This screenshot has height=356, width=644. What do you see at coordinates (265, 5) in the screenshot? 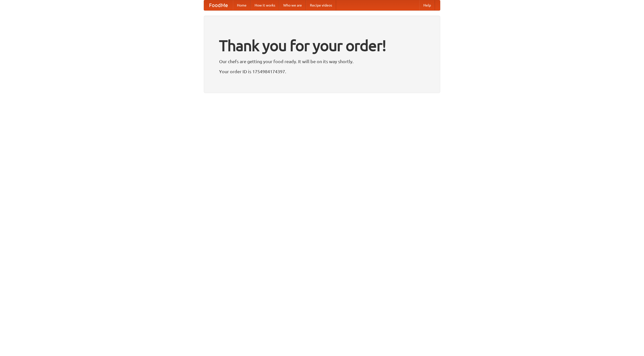
I see `a: How it works` at bounding box center [265, 5].